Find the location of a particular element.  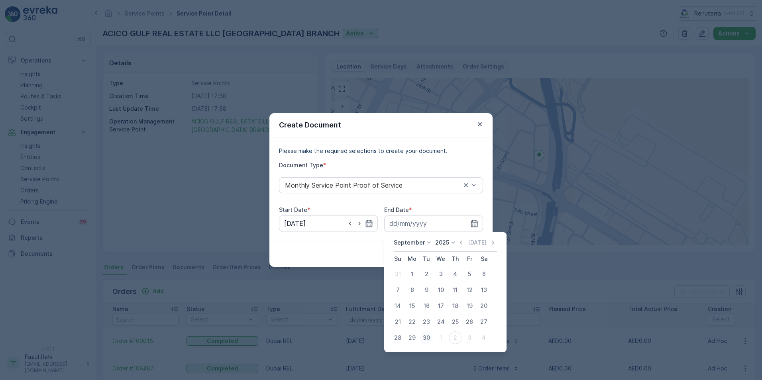

th: Friday is located at coordinates (470, 259).